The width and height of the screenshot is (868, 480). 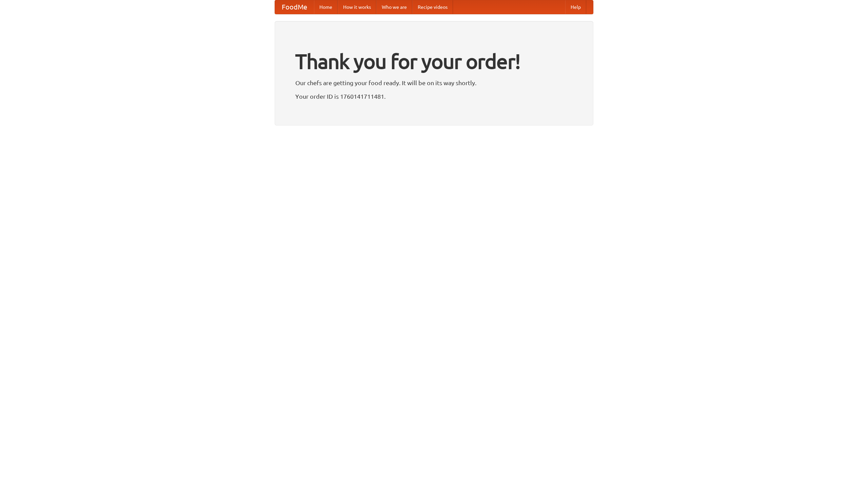 I want to click on a: FoodMe, so click(x=295, y=7).